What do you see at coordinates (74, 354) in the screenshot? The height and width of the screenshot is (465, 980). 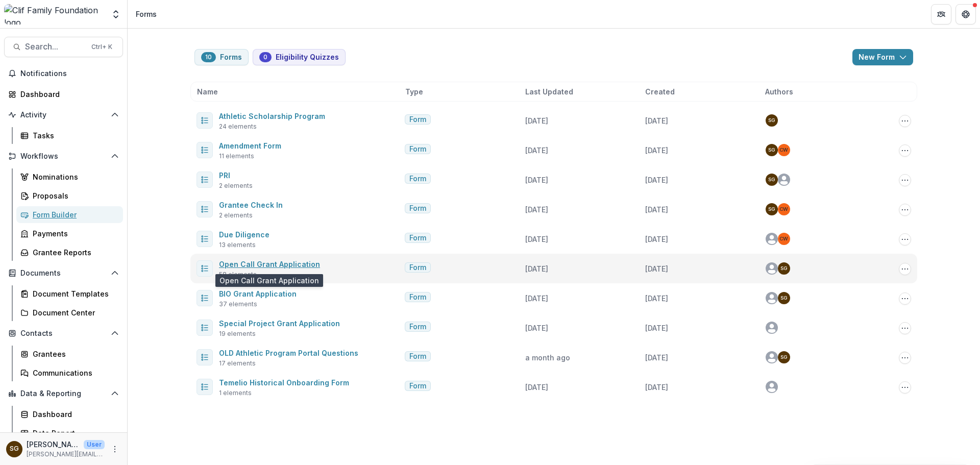 I see `div: Grantees` at bounding box center [74, 354].